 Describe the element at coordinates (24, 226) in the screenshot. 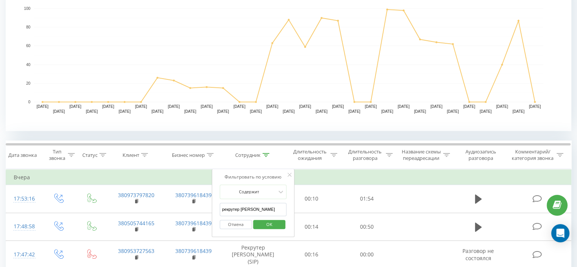

I see `div: 17:48:58` at that location.